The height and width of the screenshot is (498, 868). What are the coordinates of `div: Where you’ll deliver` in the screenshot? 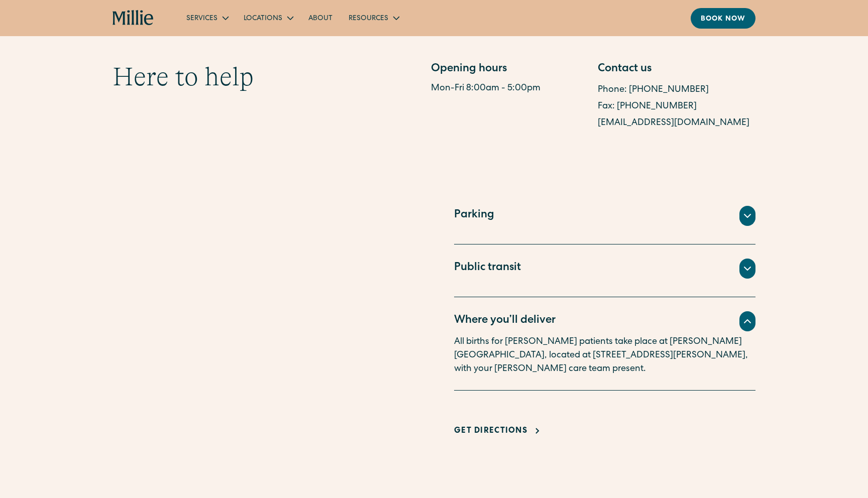 It's located at (505, 320).